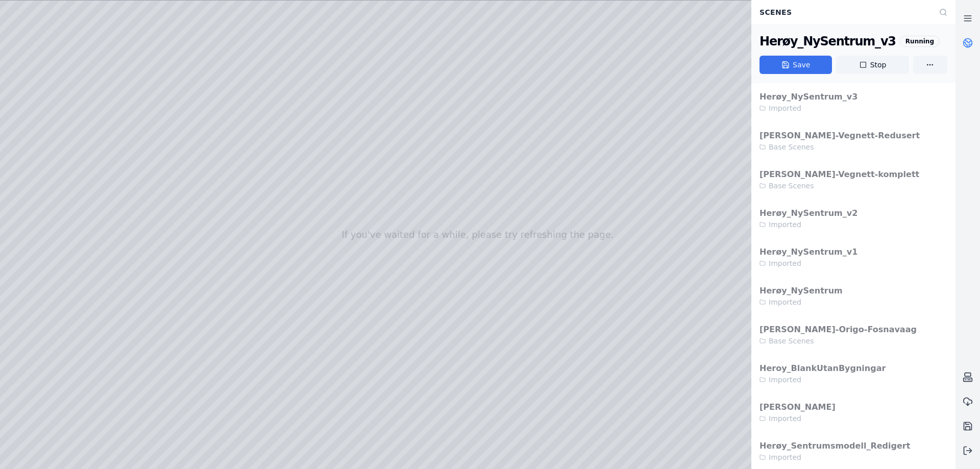 The width and height of the screenshot is (980, 469). I want to click on div: Scenes, so click(844, 12).